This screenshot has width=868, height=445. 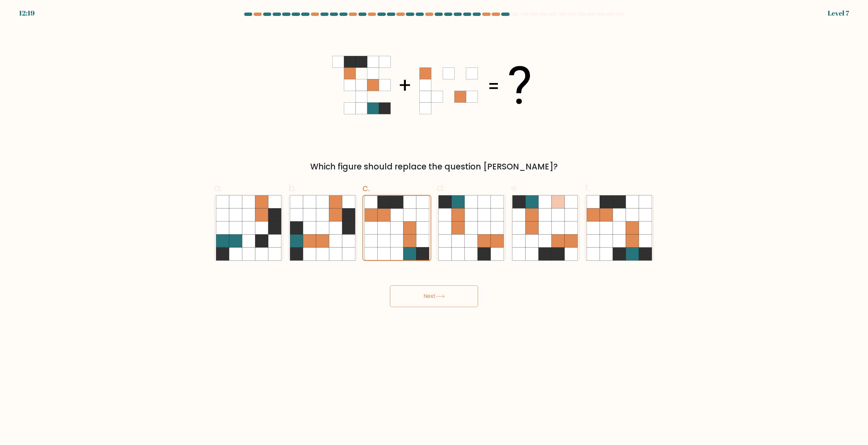 I want to click on div: 12:19, so click(x=27, y=14).